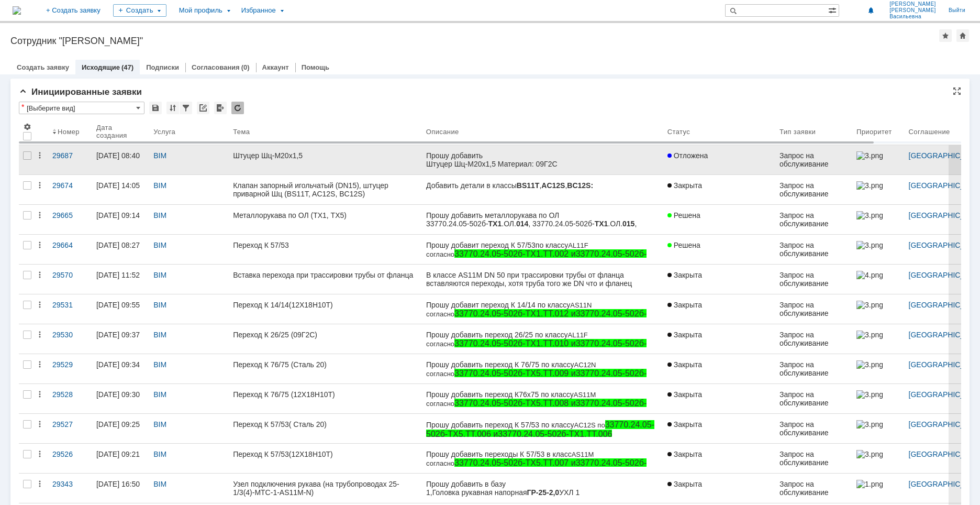 This screenshot has width=980, height=505. I want to click on a: Создать заявку, so click(43, 67).